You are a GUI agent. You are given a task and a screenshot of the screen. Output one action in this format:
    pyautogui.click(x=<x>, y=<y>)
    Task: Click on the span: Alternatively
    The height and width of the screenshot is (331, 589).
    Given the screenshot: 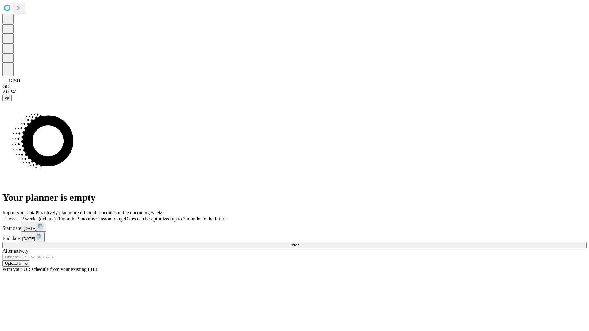 What is the action you would take?
    pyautogui.click(x=15, y=251)
    